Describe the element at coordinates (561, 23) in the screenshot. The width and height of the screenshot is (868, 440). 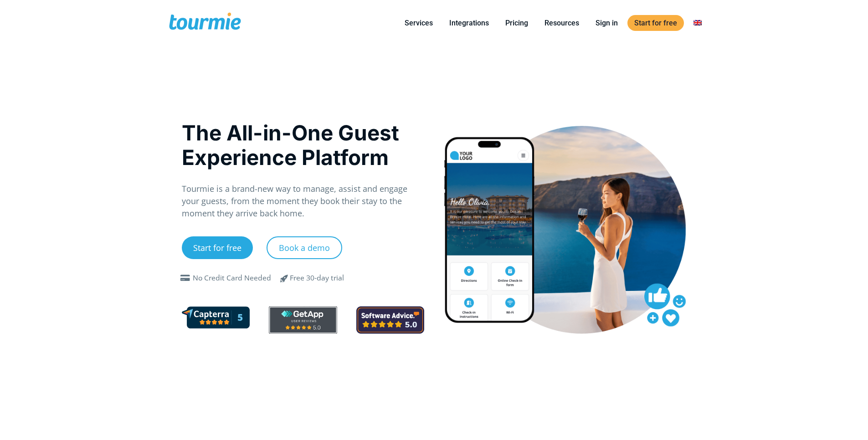
I see `a: Resources` at that location.